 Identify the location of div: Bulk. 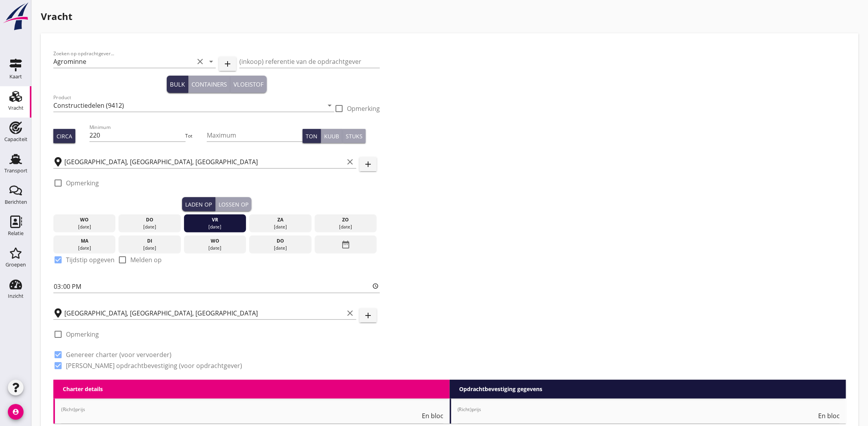
(177, 84).